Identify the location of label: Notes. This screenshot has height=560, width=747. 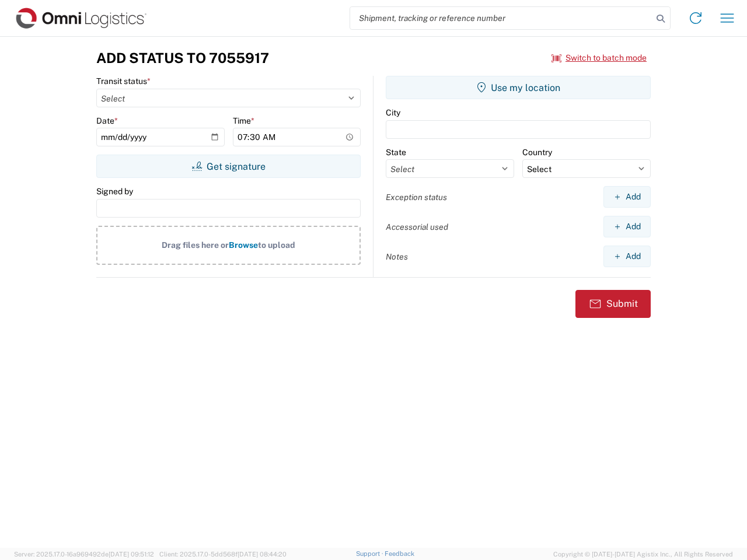
(397, 257).